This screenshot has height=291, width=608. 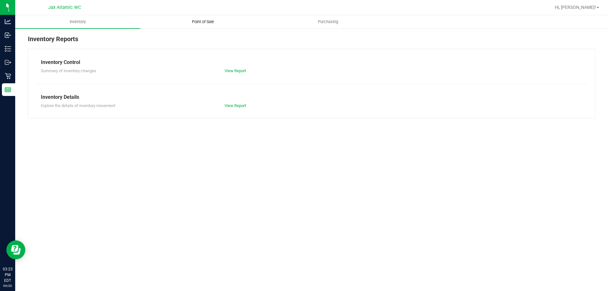 What do you see at coordinates (78, 22) in the screenshot?
I see `span: Inventory` at bounding box center [78, 22].